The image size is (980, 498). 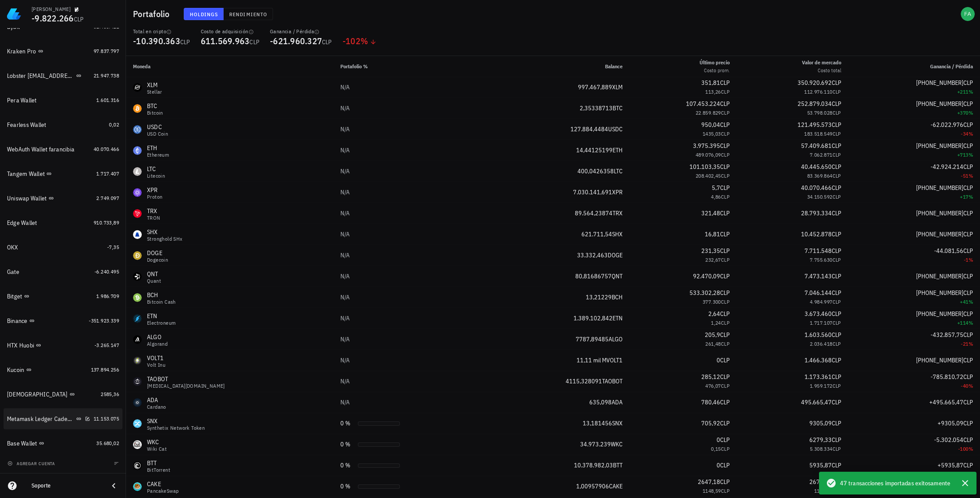 What do you see at coordinates (818, 335) in the screenshot?
I see `span: 1.603.560` at bounding box center [818, 335].